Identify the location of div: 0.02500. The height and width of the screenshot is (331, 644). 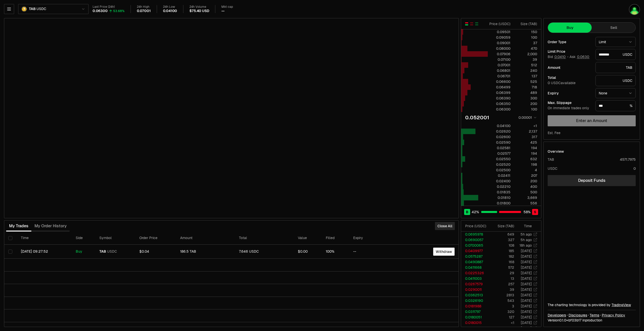
(499, 170).